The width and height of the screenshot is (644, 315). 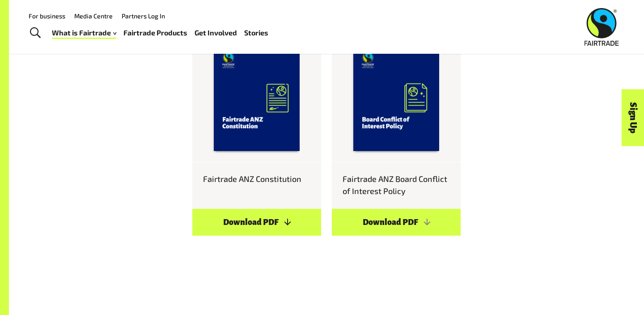 I want to click on a: For business, so click(x=47, y=16).